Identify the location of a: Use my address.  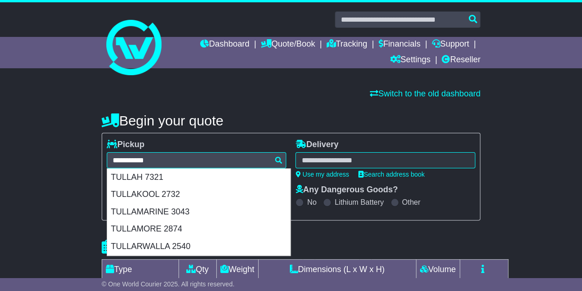
(322, 174).